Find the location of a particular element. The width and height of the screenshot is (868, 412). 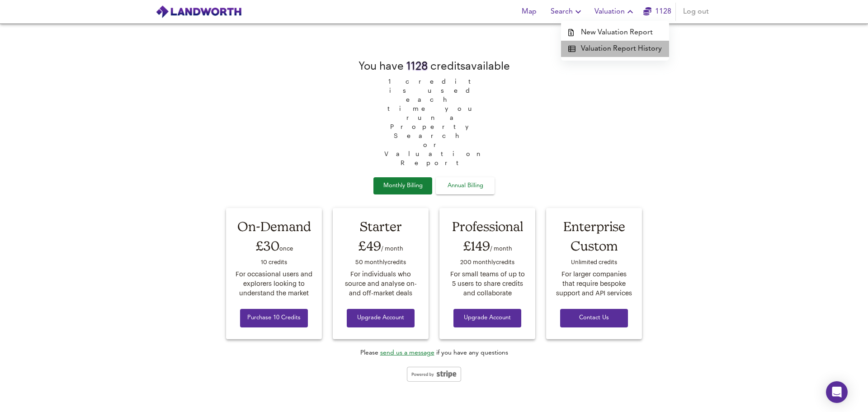

div: You have credit s available is located at coordinates (434, 65).